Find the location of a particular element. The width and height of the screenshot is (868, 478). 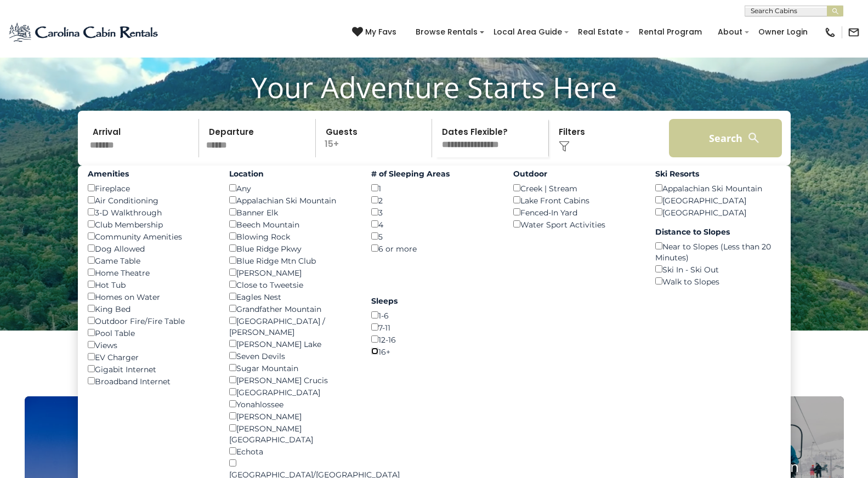

div: Sugar Mountain is located at coordinates (292, 368).